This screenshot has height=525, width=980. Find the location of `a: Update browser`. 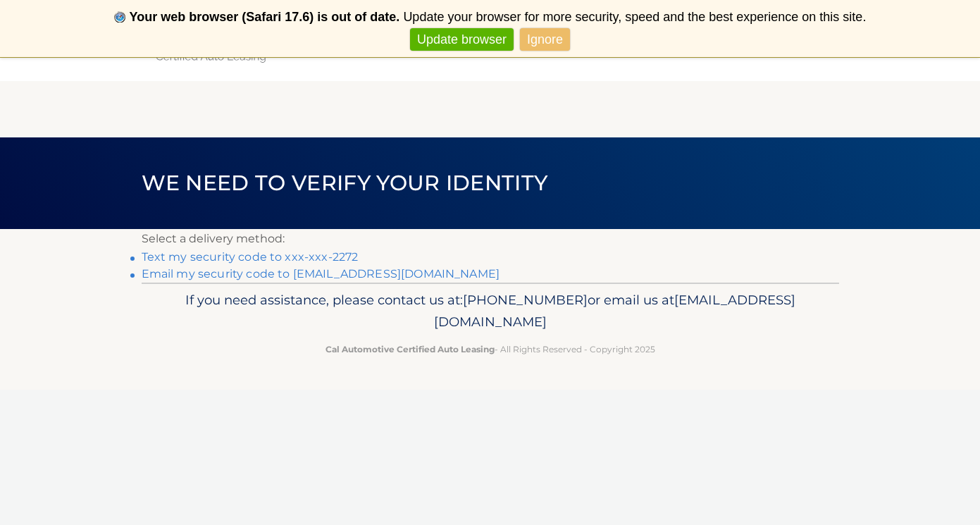

a: Update browser is located at coordinates (462, 40).